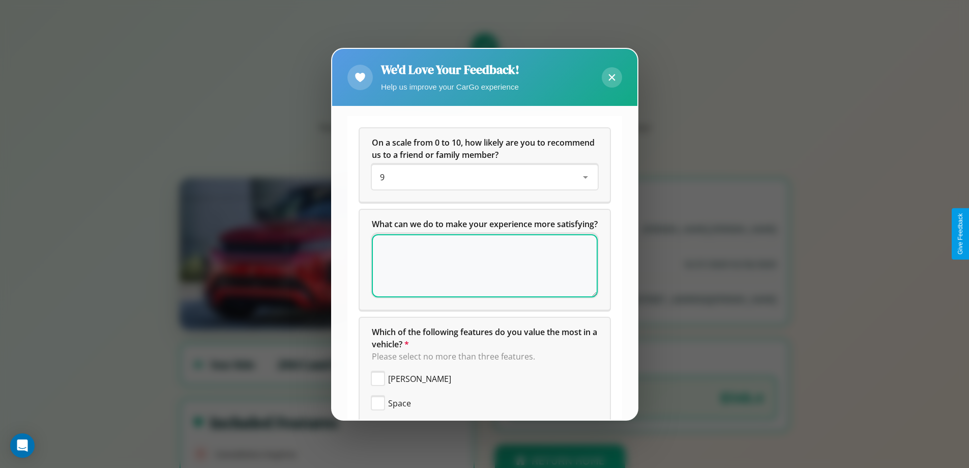 The height and width of the screenshot is (468, 969). What do you see at coordinates (485, 338) in the screenshot?
I see `span: Which of the following features do you value the most in a vehicle?` at bounding box center [485, 338].